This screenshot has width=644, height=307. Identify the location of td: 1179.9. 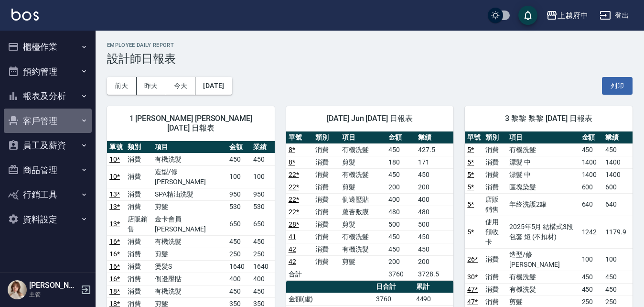
(618, 231).